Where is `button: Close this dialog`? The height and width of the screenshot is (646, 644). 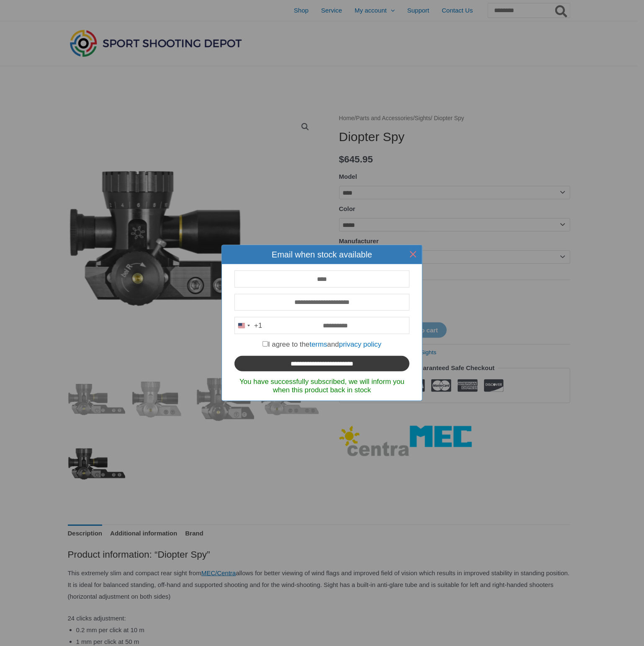 button: Close this dialog is located at coordinates (413, 254).